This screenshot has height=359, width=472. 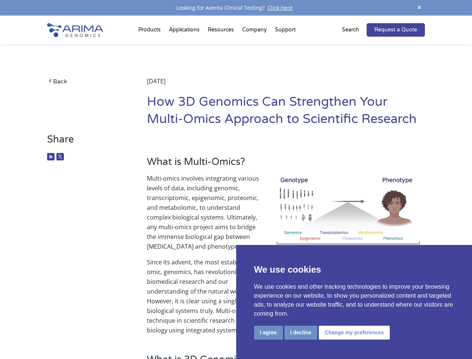 What do you see at coordinates (280, 7) in the screenshot?
I see `a: Click Here` at bounding box center [280, 7].